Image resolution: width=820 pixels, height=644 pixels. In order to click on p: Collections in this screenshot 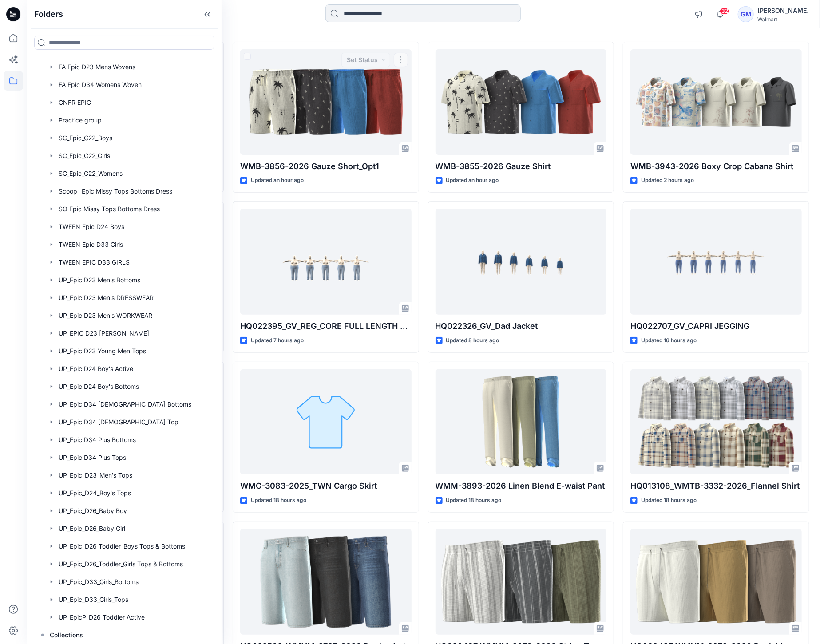, I will do `click(66, 635)`.